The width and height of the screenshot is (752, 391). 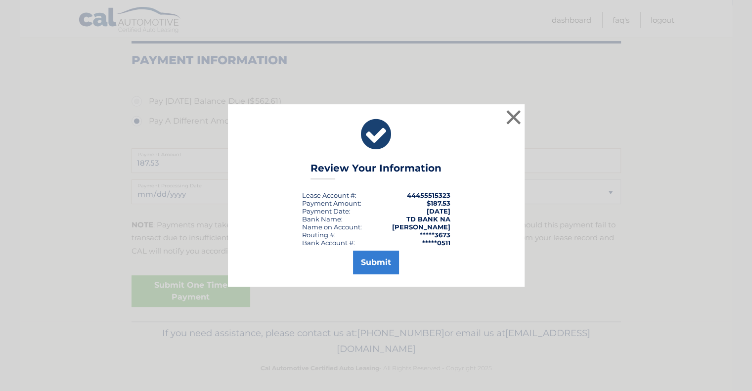 What do you see at coordinates (428, 195) in the screenshot?
I see `strong: 44455515323` at bounding box center [428, 195].